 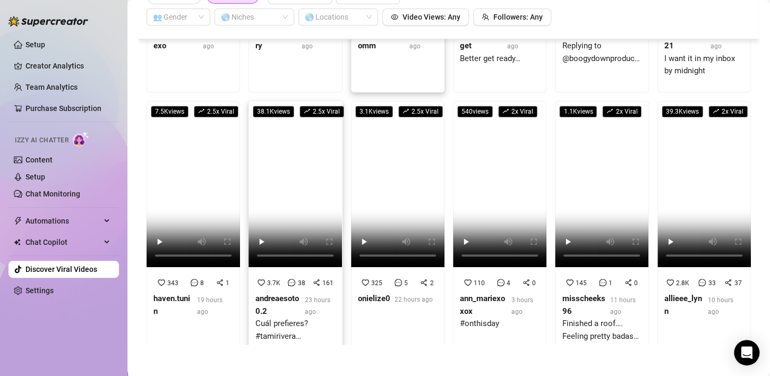 I want to click on a: Team Analytics, so click(x=52, y=87).